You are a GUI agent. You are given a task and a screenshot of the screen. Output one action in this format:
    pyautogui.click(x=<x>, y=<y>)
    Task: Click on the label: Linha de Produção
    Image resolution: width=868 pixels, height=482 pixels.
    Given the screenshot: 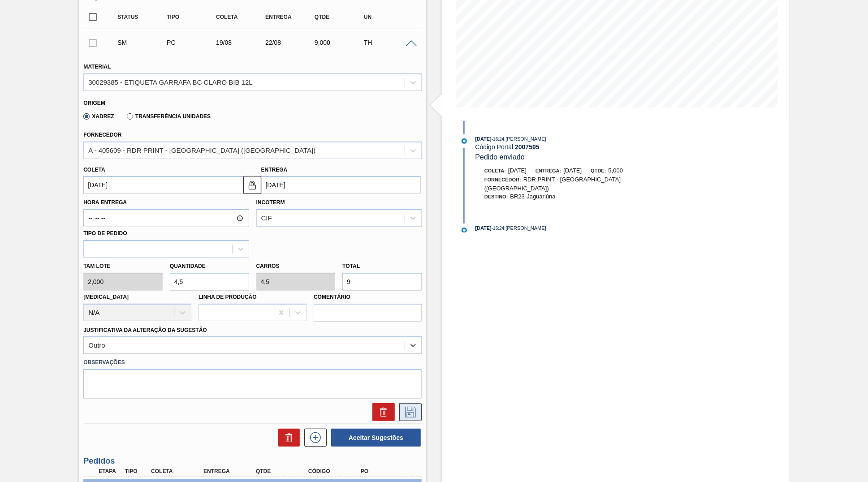 What is the action you would take?
    pyautogui.click(x=227, y=297)
    